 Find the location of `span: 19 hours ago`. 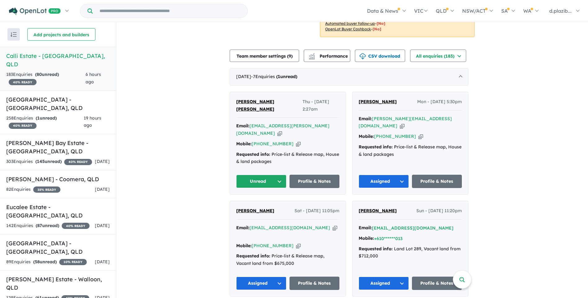

span: 19 hours ago is located at coordinates (92, 122).